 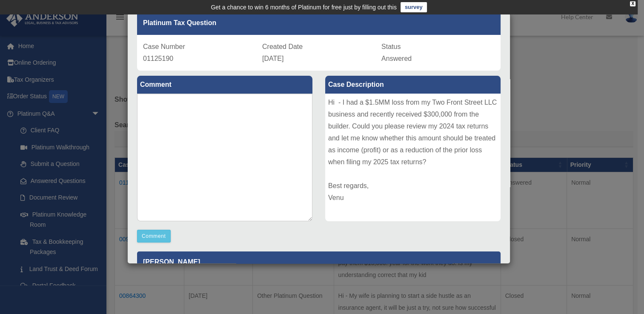 I want to click on label: Comment, so click(x=225, y=85).